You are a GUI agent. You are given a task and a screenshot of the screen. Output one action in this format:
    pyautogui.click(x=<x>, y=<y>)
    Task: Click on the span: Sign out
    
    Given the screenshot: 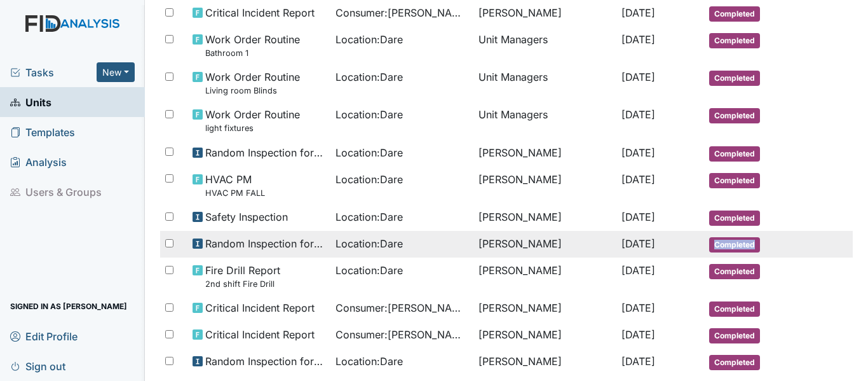 What is the action you would take?
    pyautogui.click(x=38, y=366)
    